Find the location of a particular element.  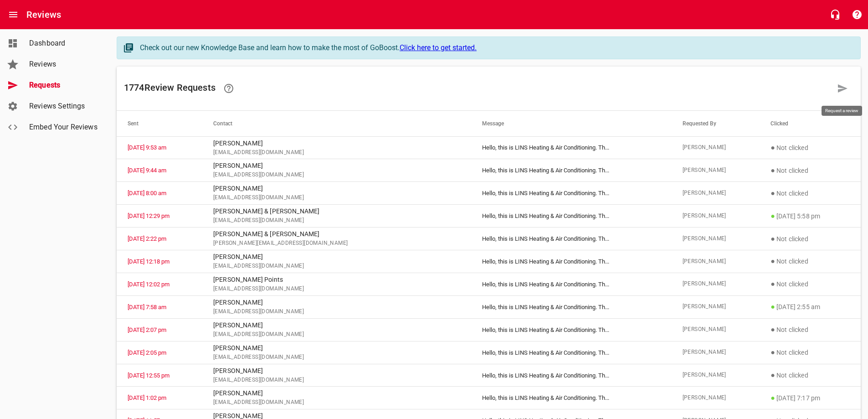

span: Reviews is located at coordinates (64, 64).